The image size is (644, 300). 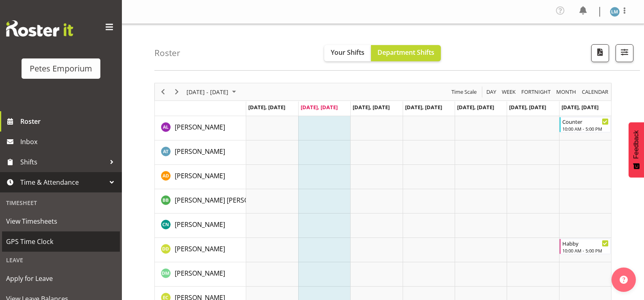 I want to click on button: Timeline Day, so click(x=491, y=92).